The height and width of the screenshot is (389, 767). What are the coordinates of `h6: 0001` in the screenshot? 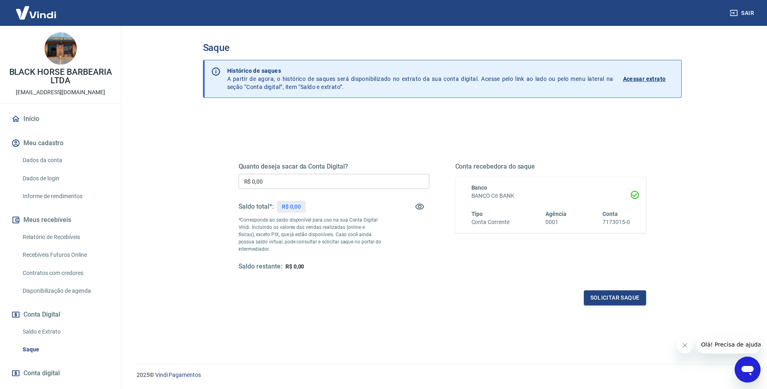 It's located at (556, 222).